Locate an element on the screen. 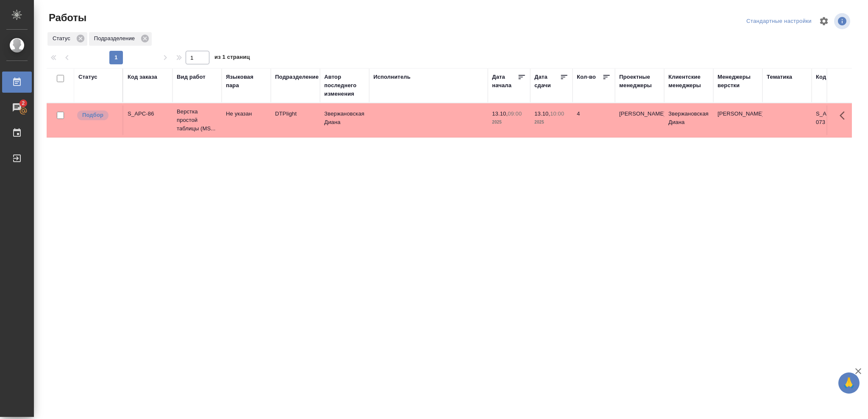  div: Код заказа is located at coordinates (142, 77).